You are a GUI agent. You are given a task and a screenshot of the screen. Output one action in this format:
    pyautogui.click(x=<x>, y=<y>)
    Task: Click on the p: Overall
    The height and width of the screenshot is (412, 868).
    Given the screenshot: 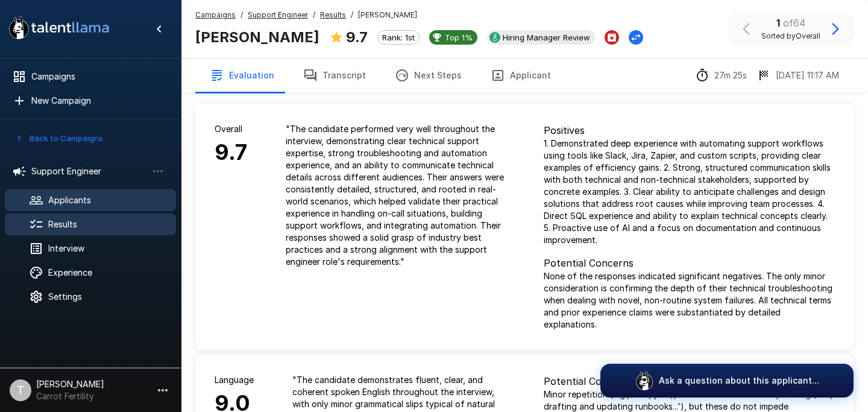 What is the action you would take?
    pyautogui.click(x=231, y=129)
    